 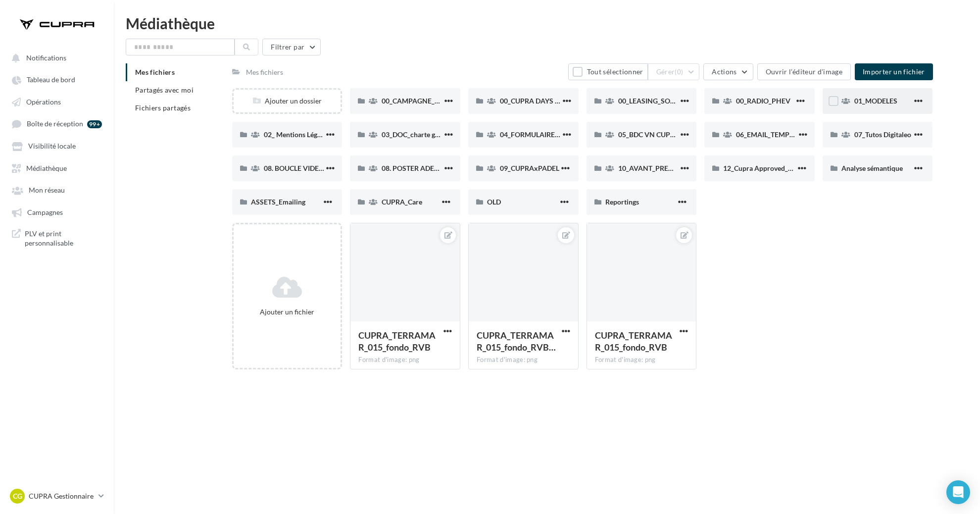 I want to click on span: Importer un fichier, so click(x=894, y=71).